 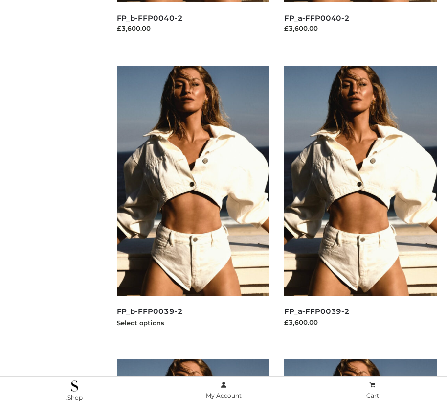 What do you see at coordinates (373, 395) in the screenshot?
I see `span: Cart` at bounding box center [373, 395].